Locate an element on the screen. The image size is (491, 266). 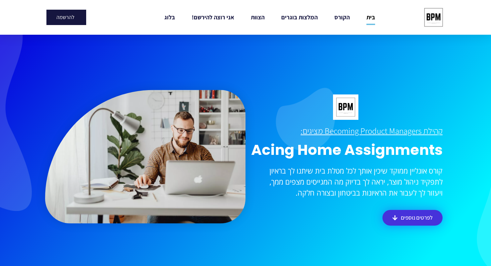
h1: Acing Home Assignments is located at coordinates (346, 150).